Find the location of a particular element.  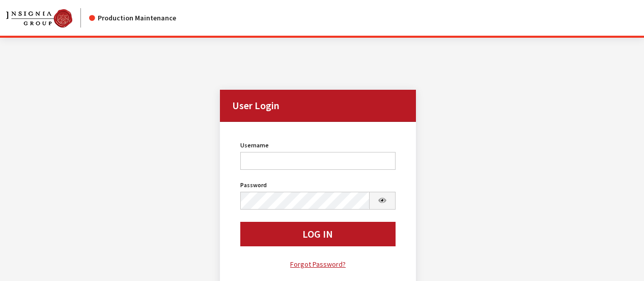

button: Show Password is located at coordinates (383, 200).